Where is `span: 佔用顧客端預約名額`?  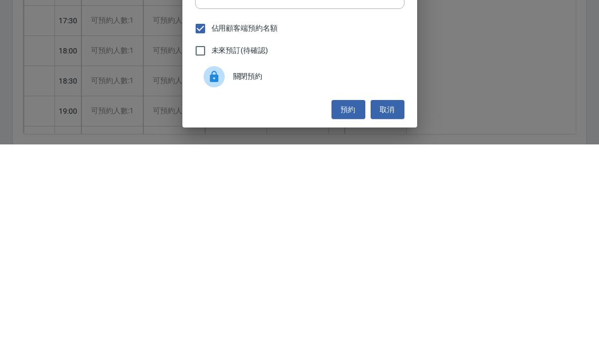
span: 佔用顧客端預約名額 is located at coordinates (245, 221).